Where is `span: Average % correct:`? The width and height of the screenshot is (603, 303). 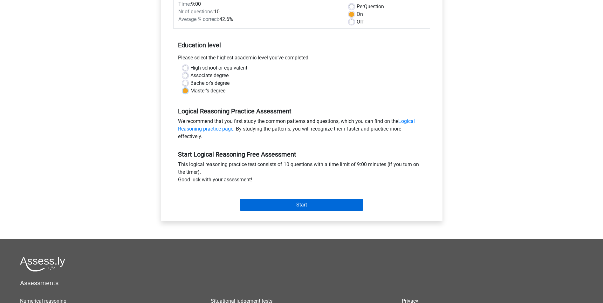
span: Average % correct: is located at coordinates (199, 19).